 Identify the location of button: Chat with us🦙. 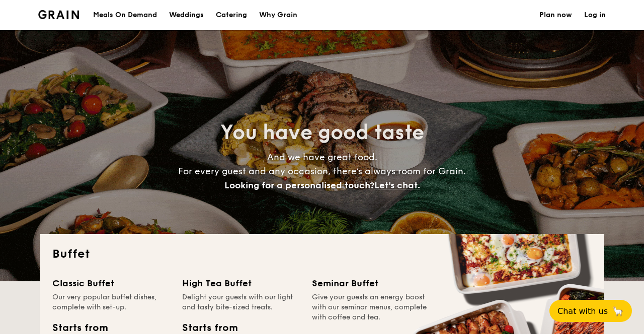
(590, 311).